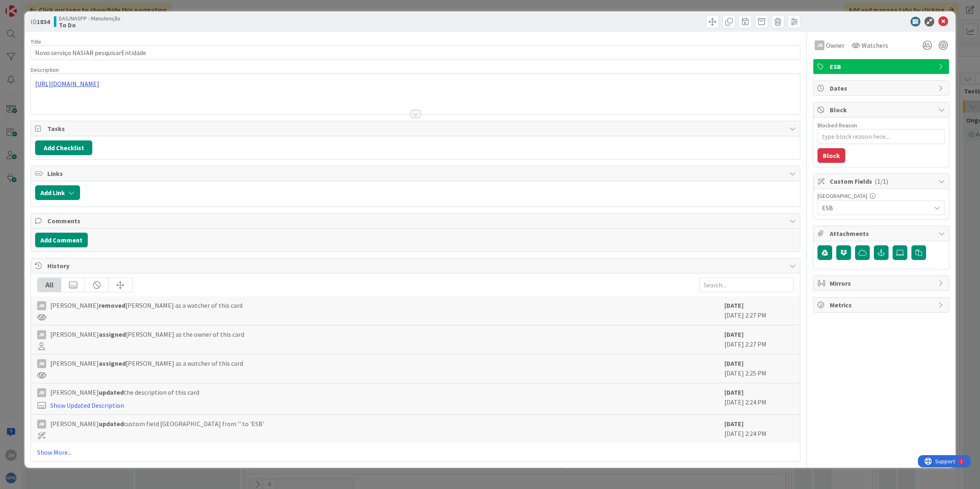 The height and width of the screenshot is (489, 980). What do you see at coordinates (881, 181) in the screenshot?
I see `span: ( 1/1 )` at bounding box center [881, 181].